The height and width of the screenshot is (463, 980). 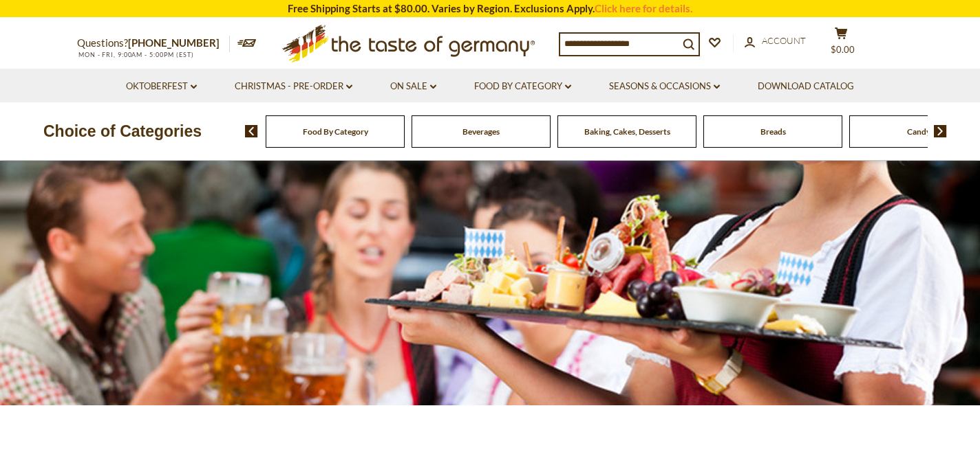 What do you see at coordinates (664, 86) in the screenshot?
I see `a: Seasons & Occasions` at bounding box center [664, 86].